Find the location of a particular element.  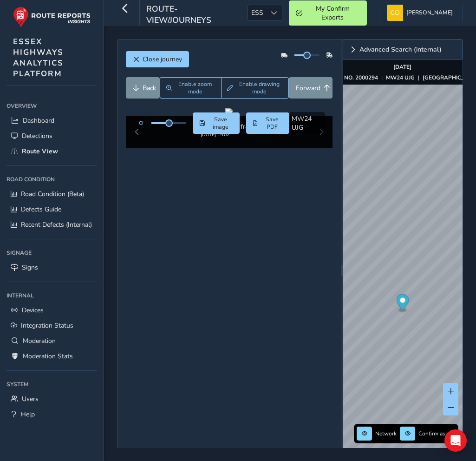

span: Enable drawing mode is located at coordinates (259, 88).